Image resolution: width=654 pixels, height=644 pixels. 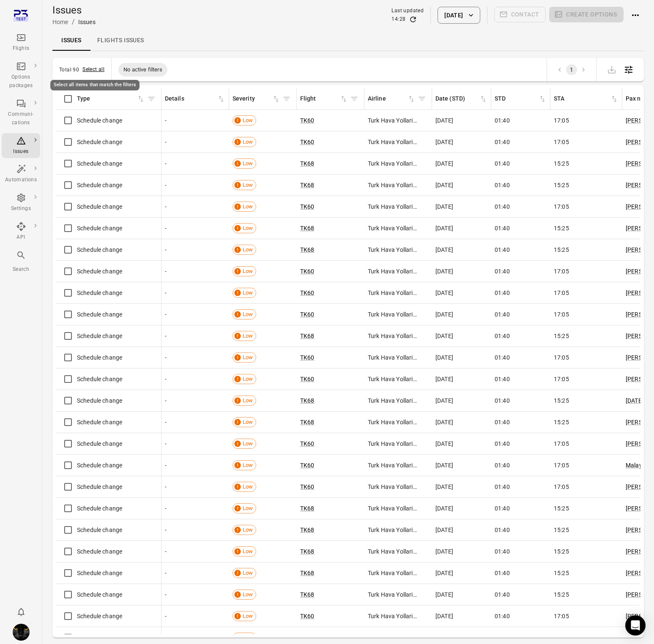 I want to click on div: Airline, so click(x=387, y=99).